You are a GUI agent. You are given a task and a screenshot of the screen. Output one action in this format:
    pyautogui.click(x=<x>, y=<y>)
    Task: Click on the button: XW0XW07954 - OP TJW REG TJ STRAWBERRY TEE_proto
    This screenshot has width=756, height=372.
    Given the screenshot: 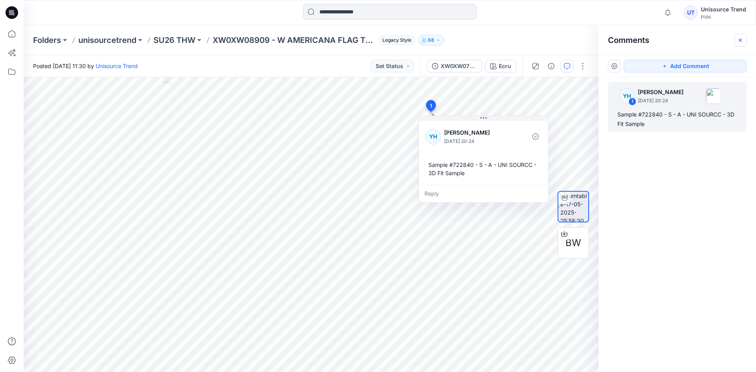 What is the action you would take?
    pyautogui.click(x=454, y=66)
    